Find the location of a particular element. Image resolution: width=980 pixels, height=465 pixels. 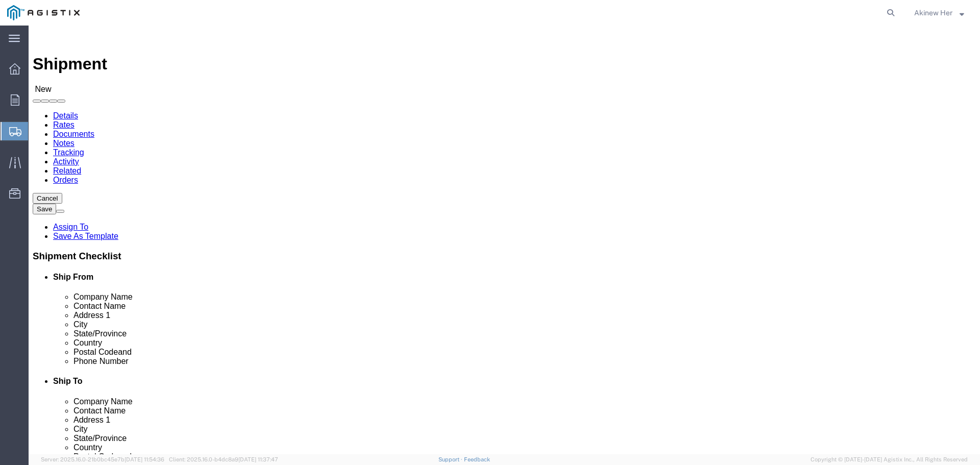

img: logo is located at coordinates (44, 13).